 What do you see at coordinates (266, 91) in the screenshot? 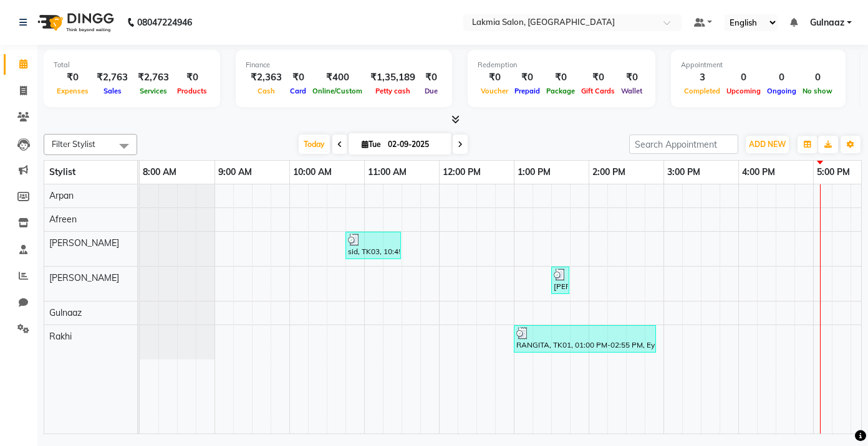
I see `span: Cash` at bounding box center [266, 91].